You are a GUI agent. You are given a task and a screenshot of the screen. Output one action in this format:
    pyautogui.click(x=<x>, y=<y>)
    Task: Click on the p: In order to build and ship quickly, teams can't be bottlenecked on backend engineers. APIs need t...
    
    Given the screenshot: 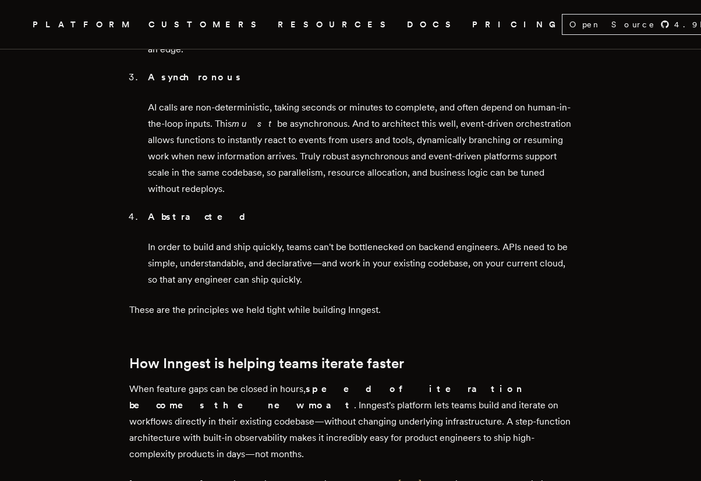 What is the action you would take?
    pyautogui.click(x=360, y=264)
    